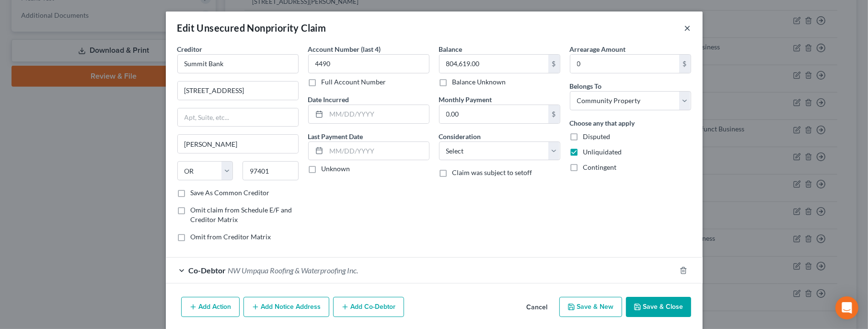  Describe the element at coordinates (600, 167) in the screenshot. I see `span: Contingent` at that location.